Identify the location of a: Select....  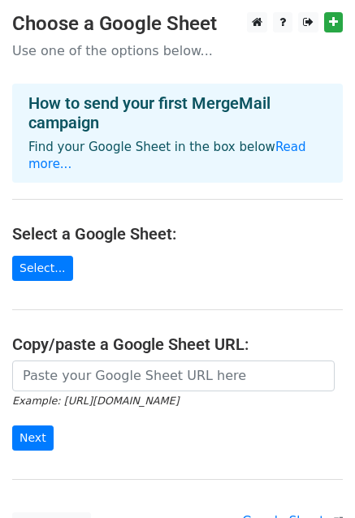
(42, 268).